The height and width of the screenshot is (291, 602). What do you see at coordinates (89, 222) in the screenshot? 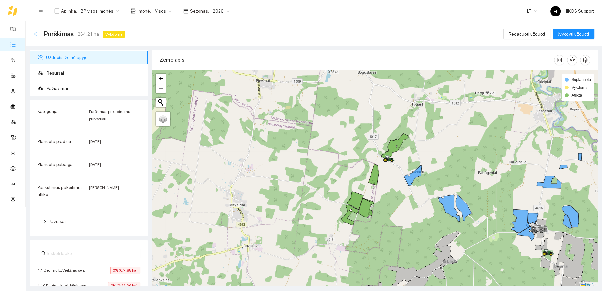
I see `div: Užrašai` at bounding box center [89, 222].